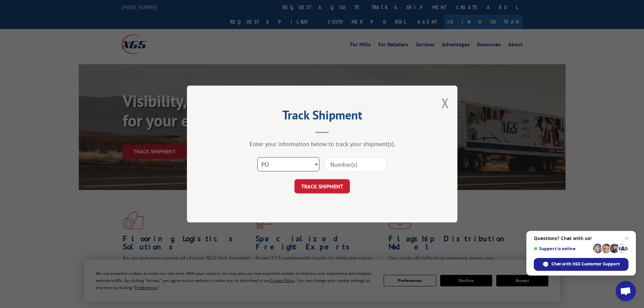 This screenshot has width=644, height=308. I want to click on div: Chat with XGS Customer Support, so click(581, 264).